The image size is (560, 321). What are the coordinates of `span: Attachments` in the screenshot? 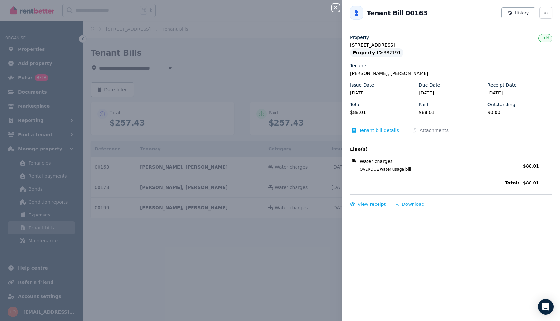 It's located at (434, 131).